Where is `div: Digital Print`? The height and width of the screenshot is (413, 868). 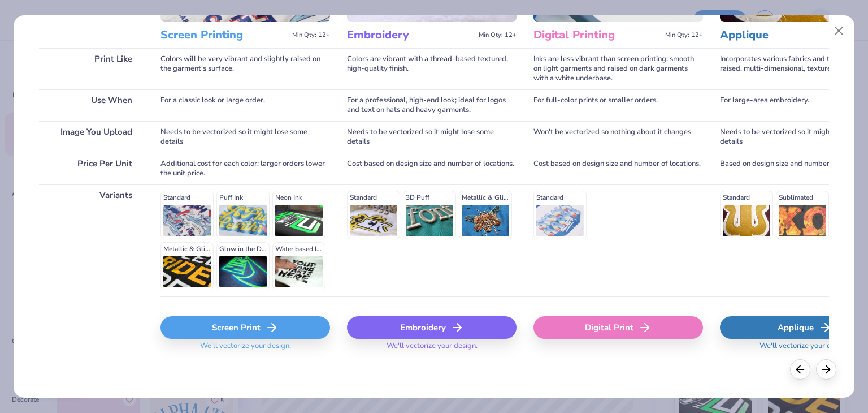 div: Digital Print is located at coordinates (619, 328).